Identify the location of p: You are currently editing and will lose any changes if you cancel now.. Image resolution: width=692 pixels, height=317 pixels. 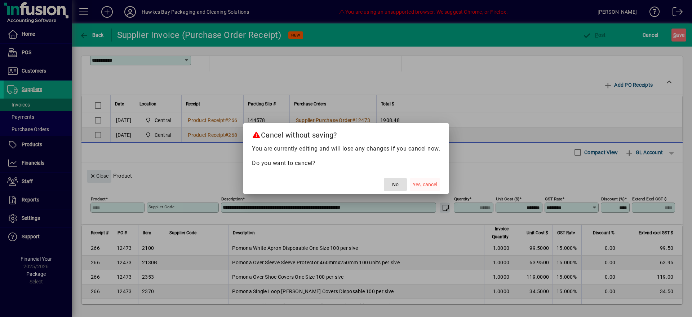
(346, 149).